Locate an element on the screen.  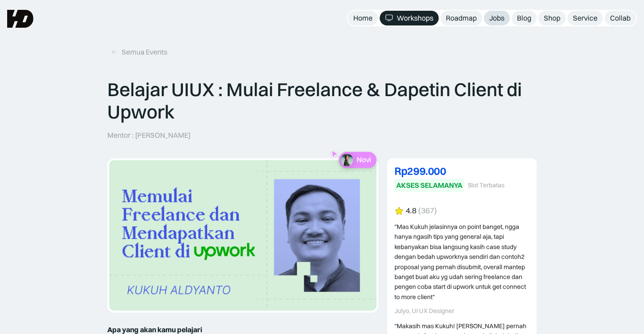
div: AKSES SELAMANYA is located at coordinates (429, 185).